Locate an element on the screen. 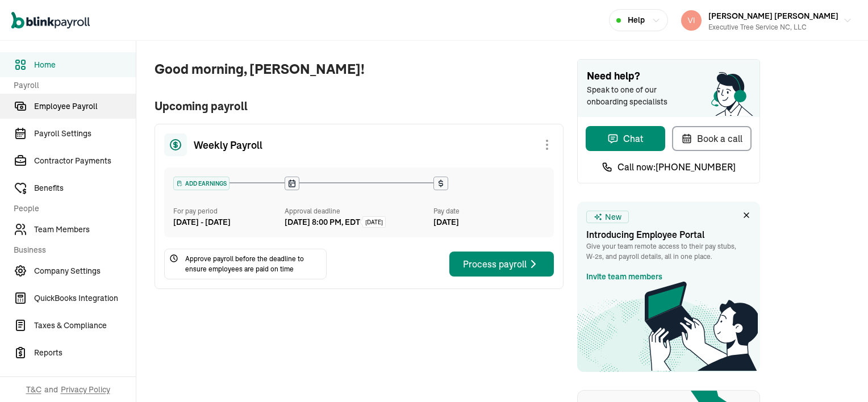 The height and width of the screenshot is (402, 868). button: Chat is located at coordinates (625, 139).